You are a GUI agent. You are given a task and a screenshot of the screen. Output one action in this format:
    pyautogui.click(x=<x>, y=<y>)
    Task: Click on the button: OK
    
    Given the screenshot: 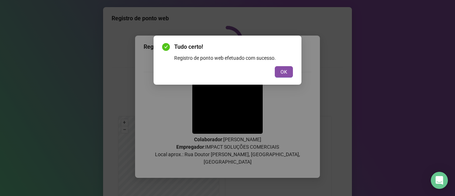 What is the action you would take?
    pyautogui.click(x=283, y=72)
    